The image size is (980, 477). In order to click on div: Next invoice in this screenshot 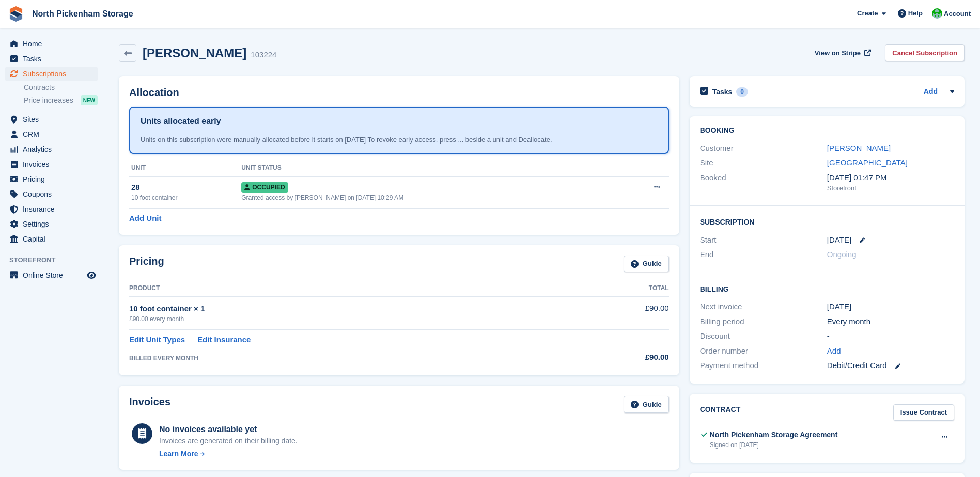, I will do `click(763, 307)`.